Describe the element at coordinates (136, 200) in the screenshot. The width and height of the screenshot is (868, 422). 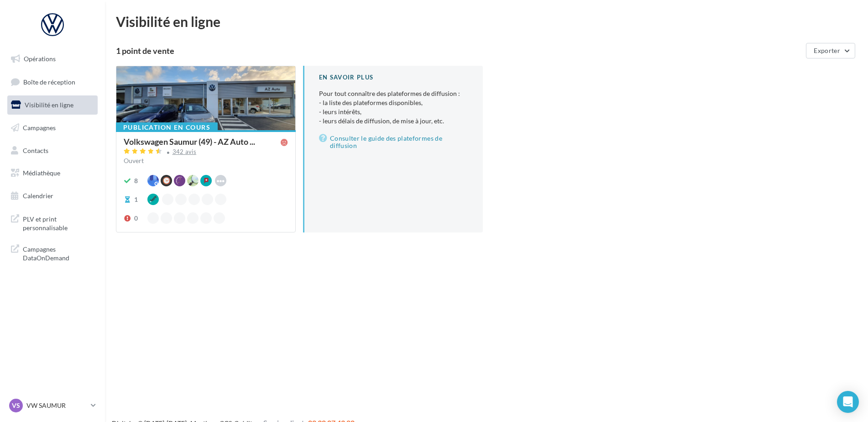
I see `div: 1` at that location.